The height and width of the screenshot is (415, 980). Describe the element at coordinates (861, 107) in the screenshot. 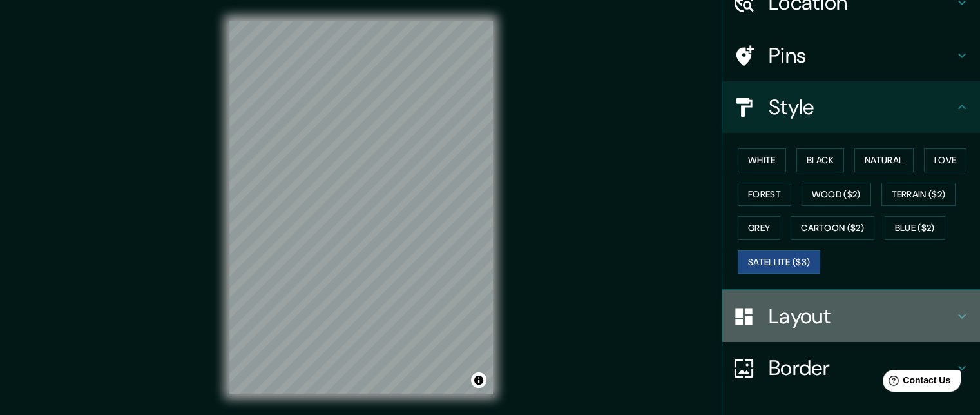

I see `h4: Style` at that location.